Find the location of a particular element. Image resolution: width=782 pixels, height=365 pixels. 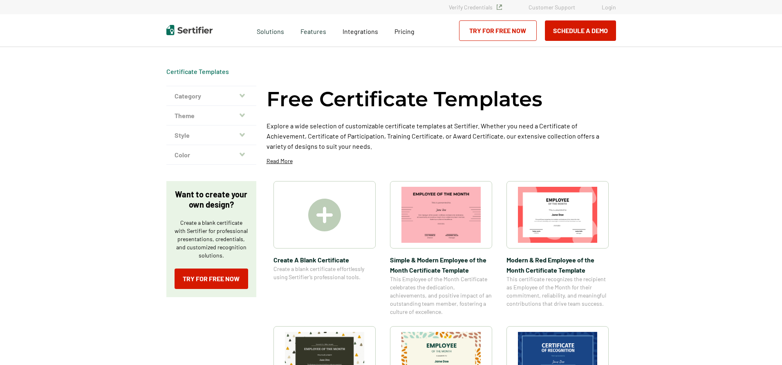

a: Integrations is located at coordinates (360, 30).